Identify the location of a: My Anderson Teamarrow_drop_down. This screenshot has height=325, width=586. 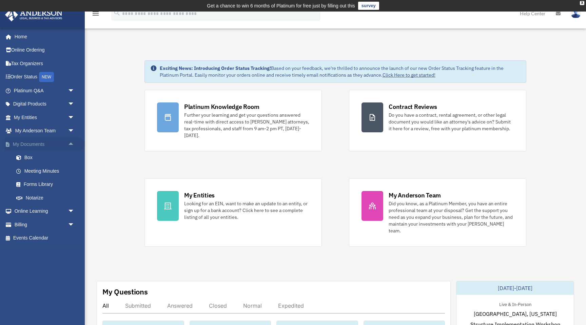
(45, 131).